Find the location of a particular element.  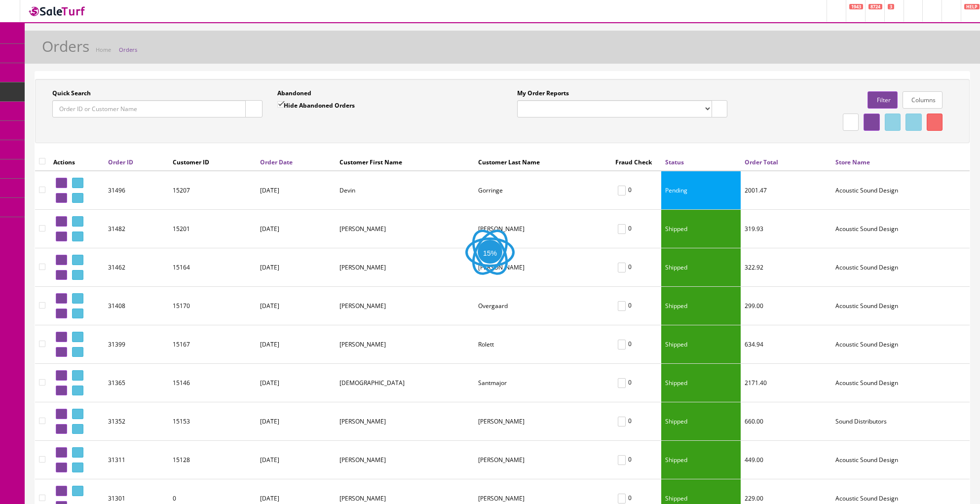

td: Rolett is located at coordinates (542, 344).